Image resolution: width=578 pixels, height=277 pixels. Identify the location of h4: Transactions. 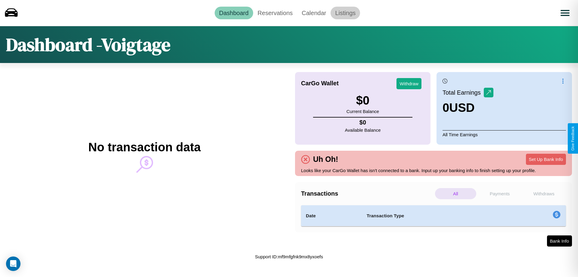
(367, 193).